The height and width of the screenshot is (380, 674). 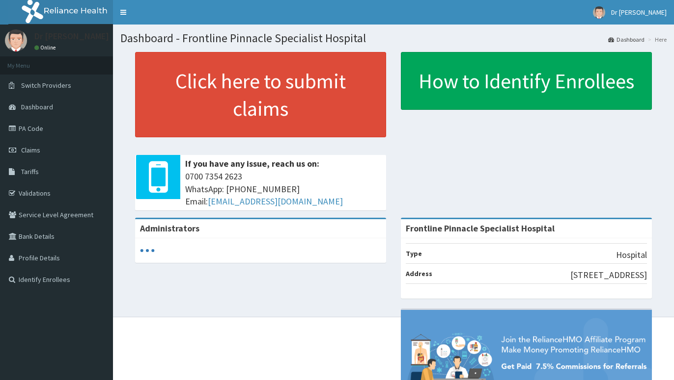 I want to click on a: How to Identify Enrollees, so click(x=526, y=81).